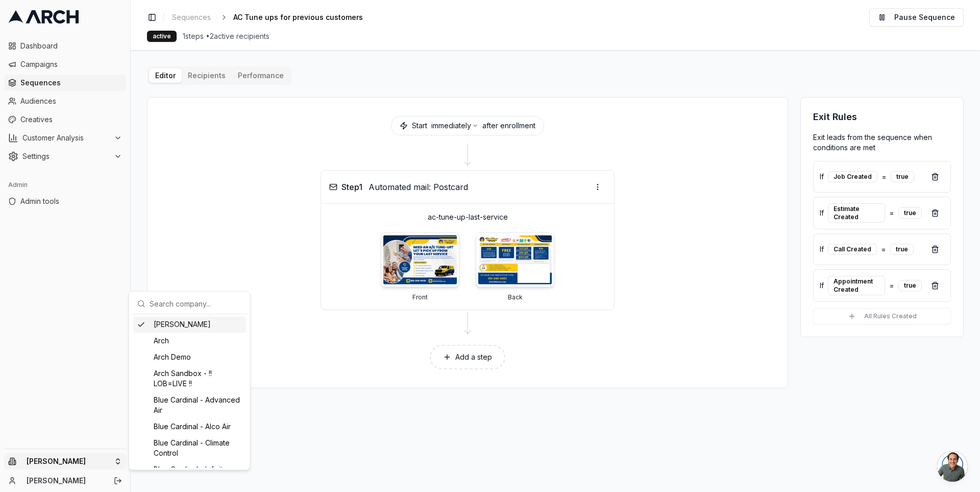 The image size is (980, 492). I want to click on div: Arch Demo, so click(189, 357).